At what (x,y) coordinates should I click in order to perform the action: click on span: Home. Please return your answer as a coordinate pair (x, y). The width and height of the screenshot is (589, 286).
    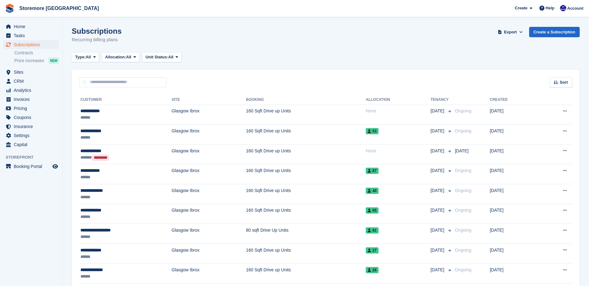
    Looking at the image, I should click on (32, 26).